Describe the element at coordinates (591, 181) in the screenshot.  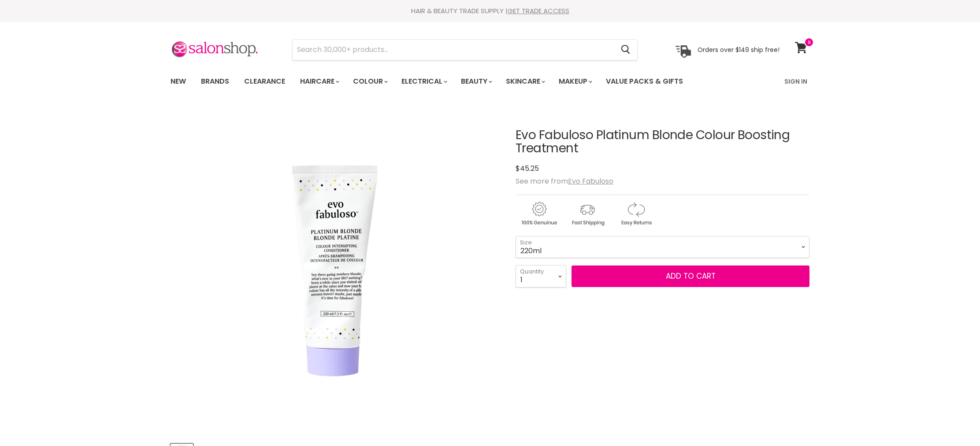
I see `a: Evo Fabuloso` at that location.